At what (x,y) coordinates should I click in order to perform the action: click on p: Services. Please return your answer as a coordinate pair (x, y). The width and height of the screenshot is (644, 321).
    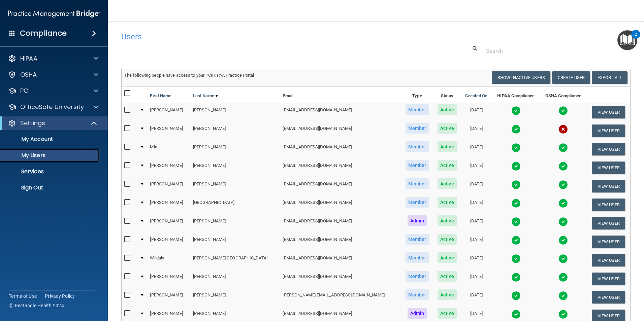
    Looking at the image, I should click on (50, 172).